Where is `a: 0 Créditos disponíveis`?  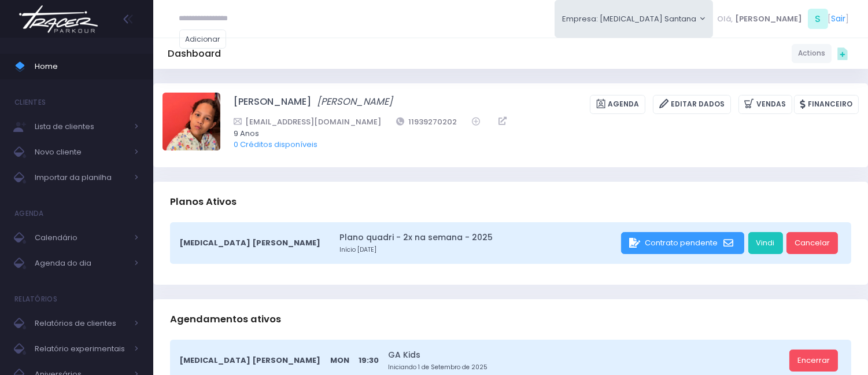
a: 0 Créditos disponíveis is located at coordinates (275, 144).